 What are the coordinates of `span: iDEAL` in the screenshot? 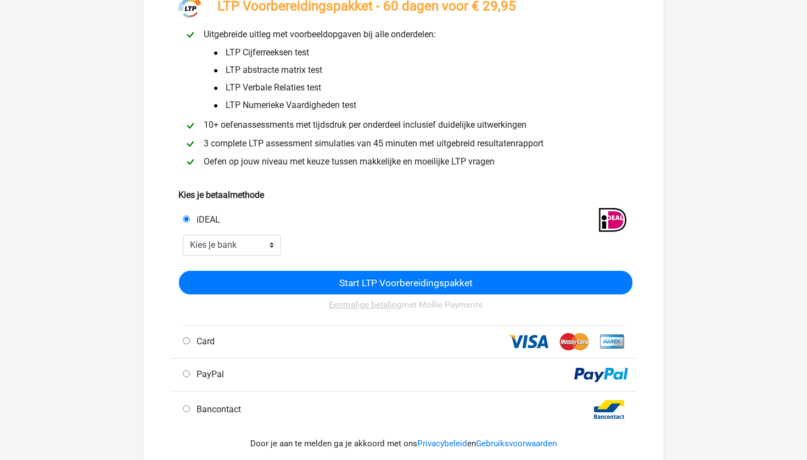 It's located at (206, 220).